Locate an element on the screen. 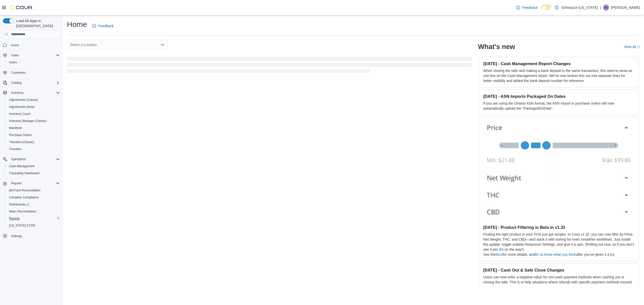  a: let us know what you think is located at coordinates (555, 255).